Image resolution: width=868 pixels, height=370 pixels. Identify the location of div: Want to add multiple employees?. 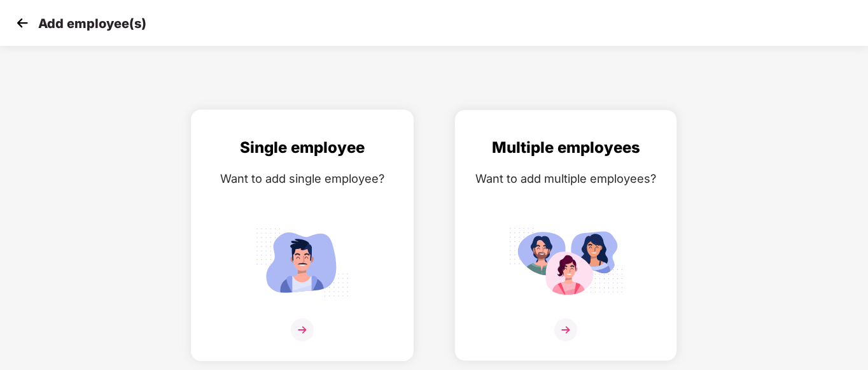
(565, 179).